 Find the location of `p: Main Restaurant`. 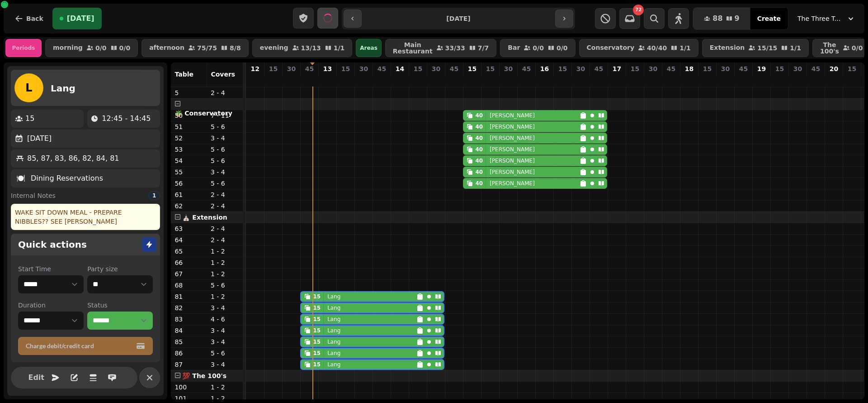

p: Main Restaurant is located at coordinates (412, 48).